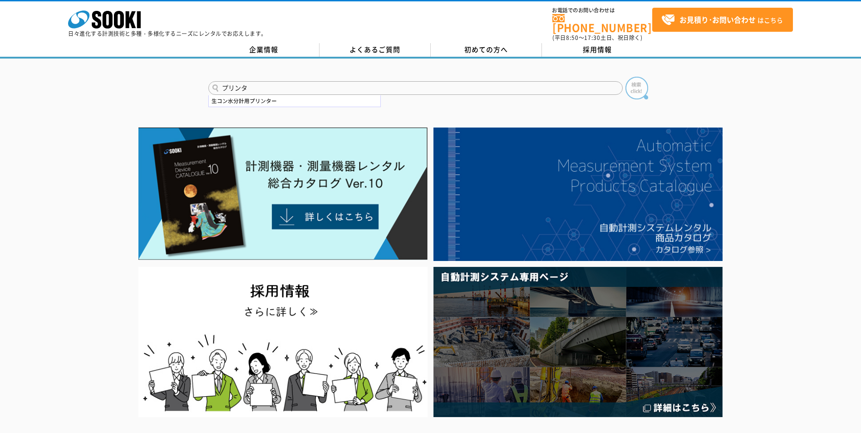  What do you see at coordinates (723, 20) in the screenshot?
I see `a: お見積り･お問い合わせはこちら` at bounding box center [723, 20].